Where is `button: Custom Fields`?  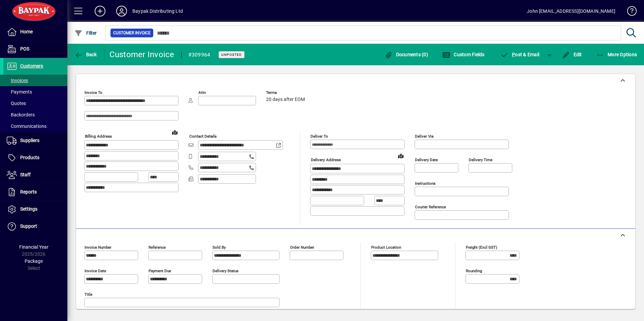 button: Custom Fields is located at coordinates (463, 55).